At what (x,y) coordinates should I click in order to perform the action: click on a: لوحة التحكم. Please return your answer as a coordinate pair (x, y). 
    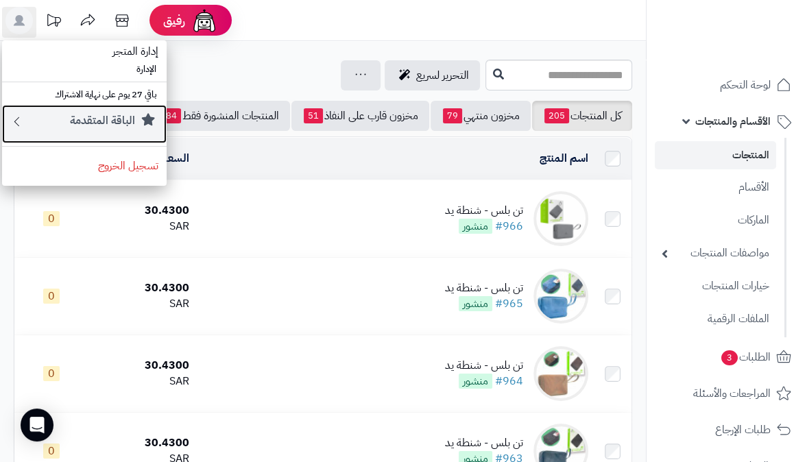
    Looking at the image, I should click on (727, 85).